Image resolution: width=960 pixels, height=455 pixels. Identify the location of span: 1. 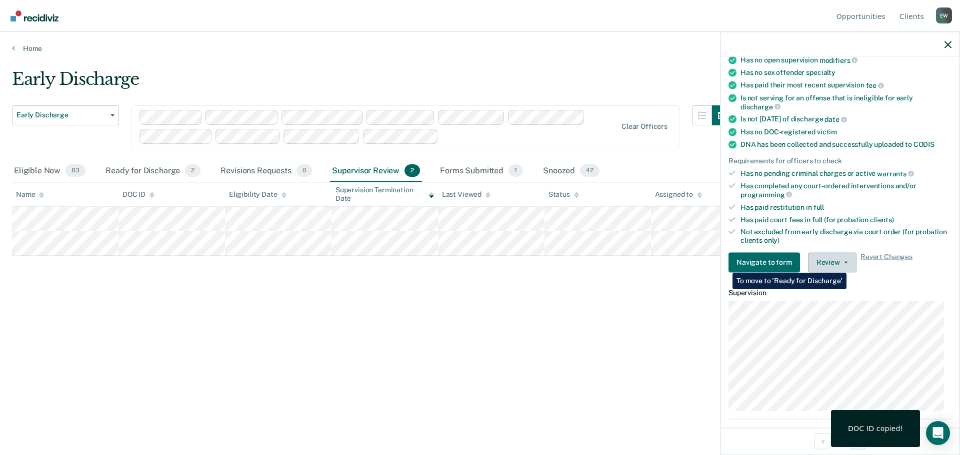
(515, 171).